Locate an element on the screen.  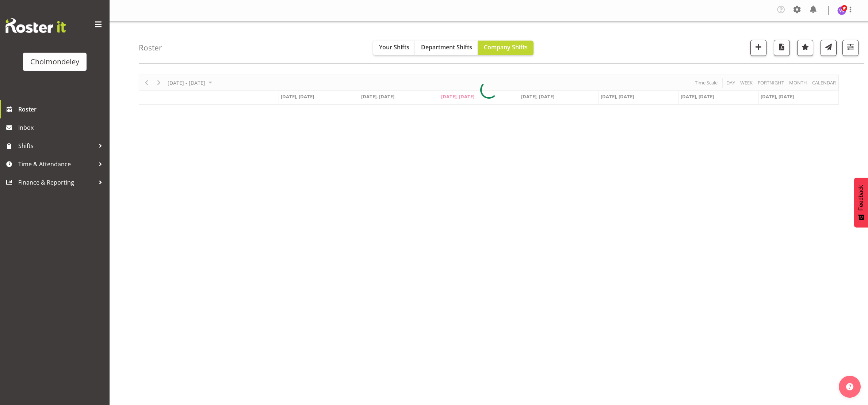
button: Feedback - Show survey is located at coordinates (861, 202).